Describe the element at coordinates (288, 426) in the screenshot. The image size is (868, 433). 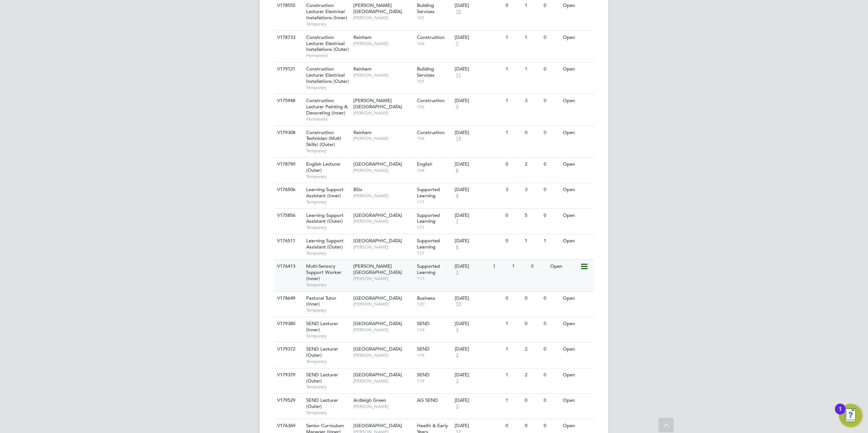
I see `div: V176369` at that location.